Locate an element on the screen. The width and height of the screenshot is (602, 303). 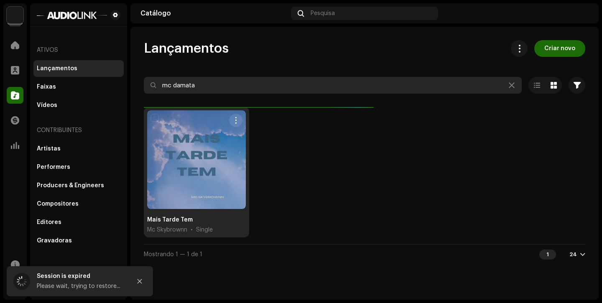
re-m-nav-item: Compositores is located at coordinates (79, 204).